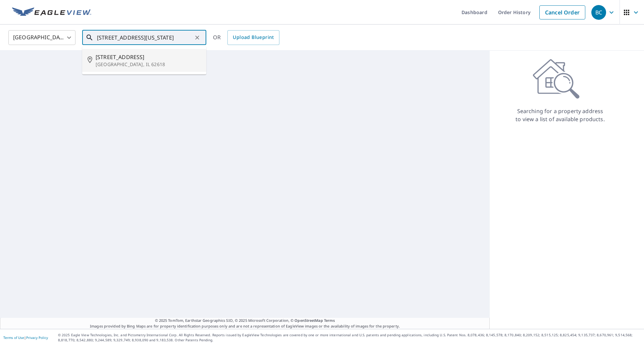 The height and width of the screenshot is (346, 644). What do you see at coordinates (253, 38) in the screenshot?
I see `span: Upload Blueprint` at bounding box center [253, 38].